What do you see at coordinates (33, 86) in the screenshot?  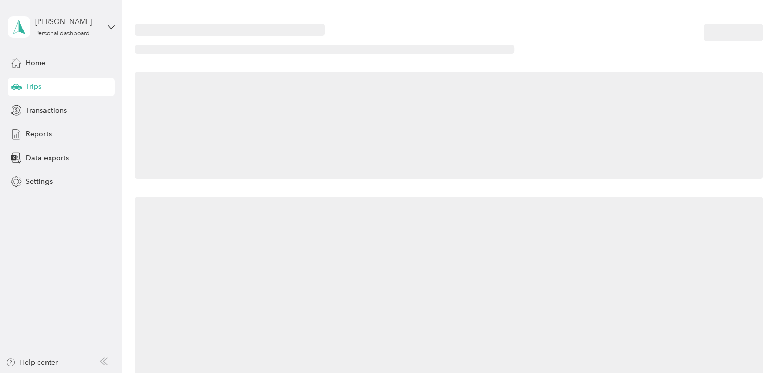 I see `span: Trips` at bounding box center [33, 86].